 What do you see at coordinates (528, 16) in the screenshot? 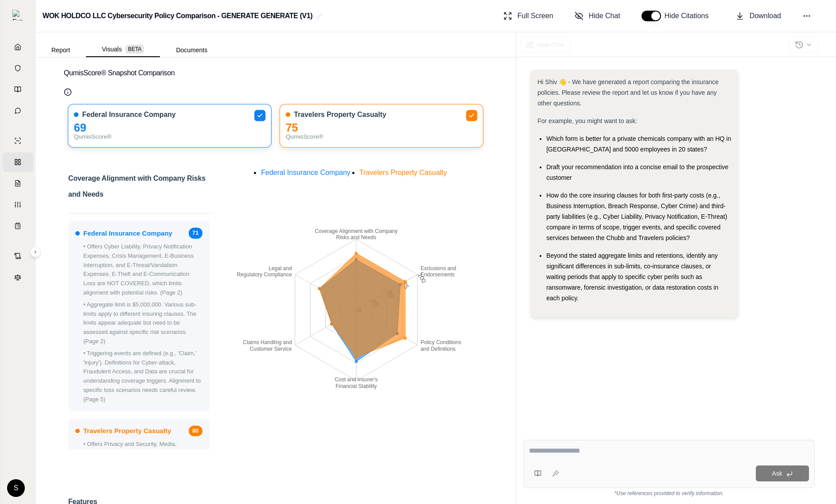
I see `button: Full Screen` at bounding box center [528, 16].